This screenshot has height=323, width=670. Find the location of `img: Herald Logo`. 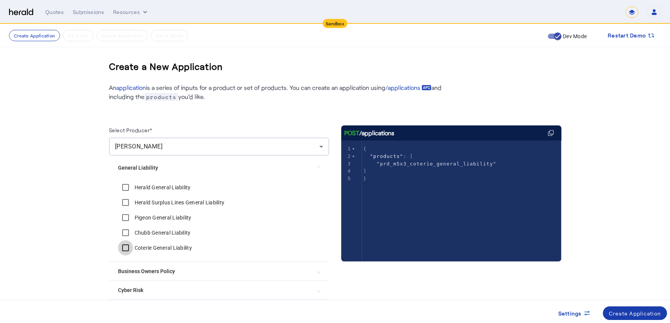

img: Herald Logo is located at coordinates (21, 12).